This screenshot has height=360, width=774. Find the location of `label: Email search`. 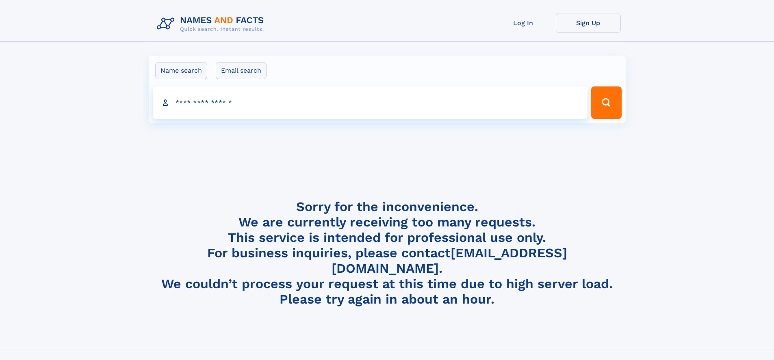

label: Email search is located at coordinates (241, 71).